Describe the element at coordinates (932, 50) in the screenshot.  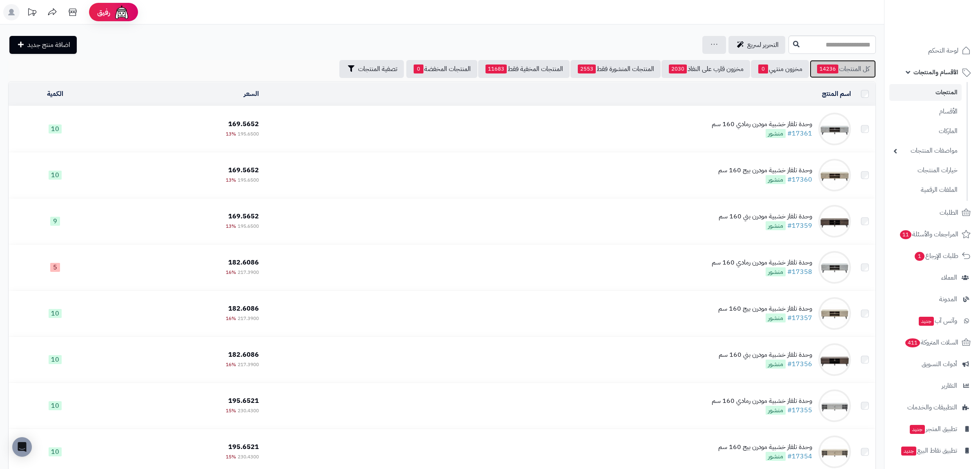
I see `a: لوحة التحكم` at that location.